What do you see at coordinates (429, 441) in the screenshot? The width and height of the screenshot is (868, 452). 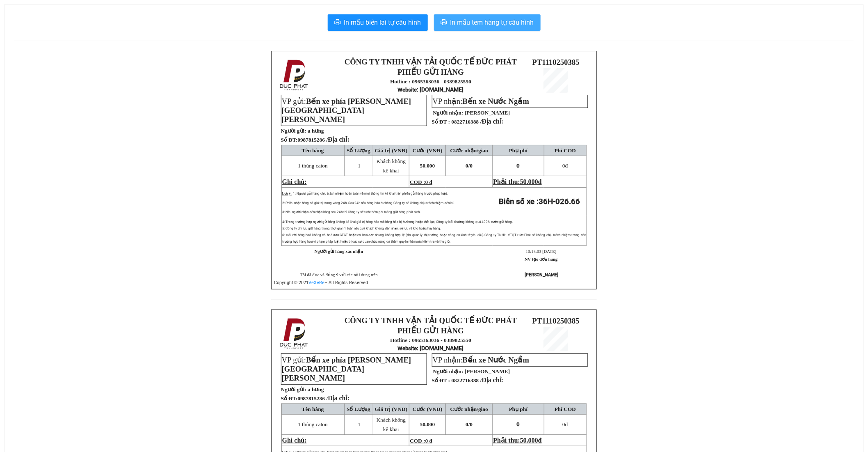 I see `span: 0 đ` at bounding box center [429, 441].